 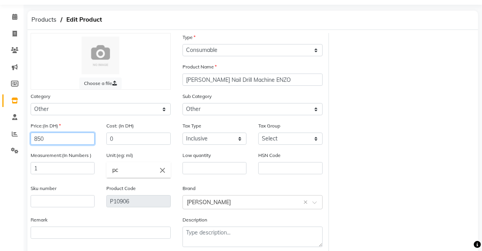 What do you see at coordinates (307, 202) in the screenshot?
I see `span: Clear all` at bounding box center [307, 202].